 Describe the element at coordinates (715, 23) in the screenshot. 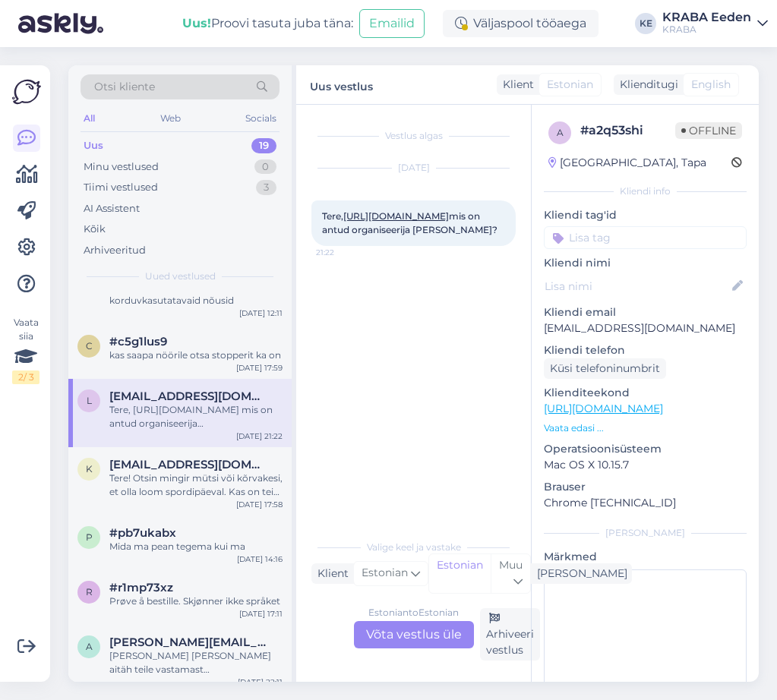

I see `a: KRABA EedenKRABA` at that location.